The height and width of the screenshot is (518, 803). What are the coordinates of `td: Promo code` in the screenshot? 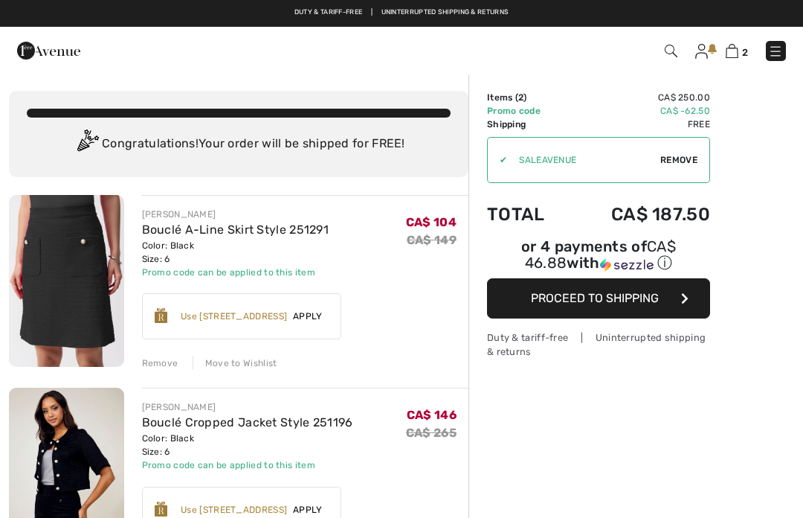 It's located at (528, 111).